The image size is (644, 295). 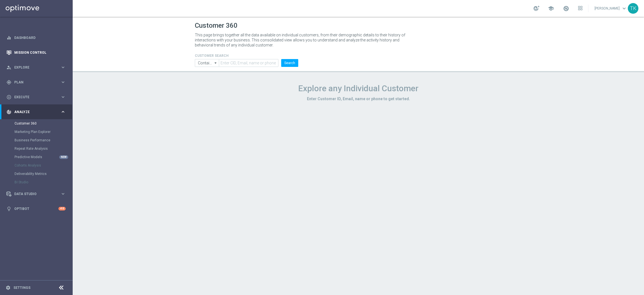 I want to click on span: Explore, so click(x=37, y=68).